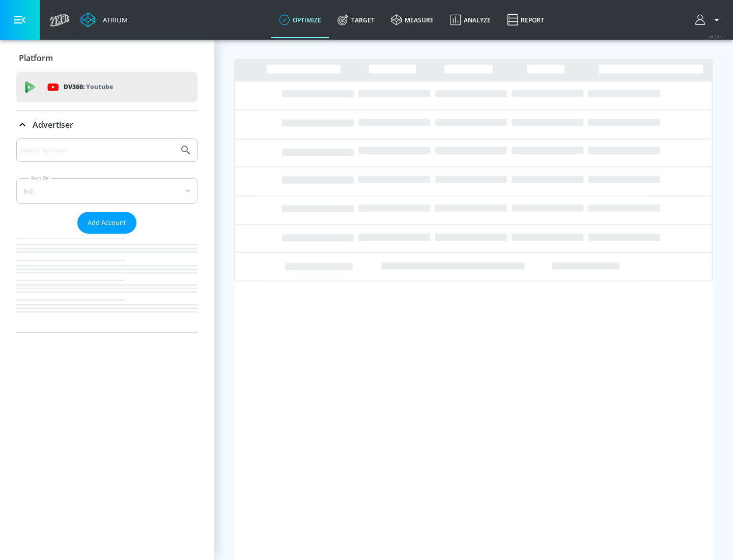  I want to click on label: Sort By, so click(40, 177).